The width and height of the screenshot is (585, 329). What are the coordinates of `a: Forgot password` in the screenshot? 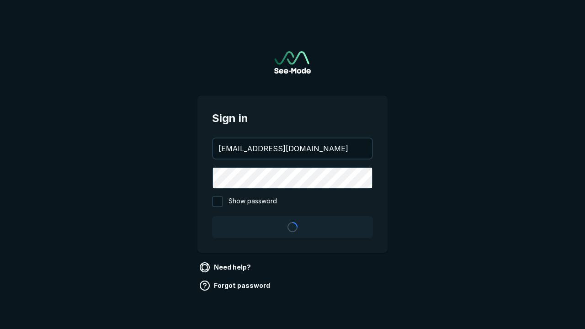 It's located at (235, 286).